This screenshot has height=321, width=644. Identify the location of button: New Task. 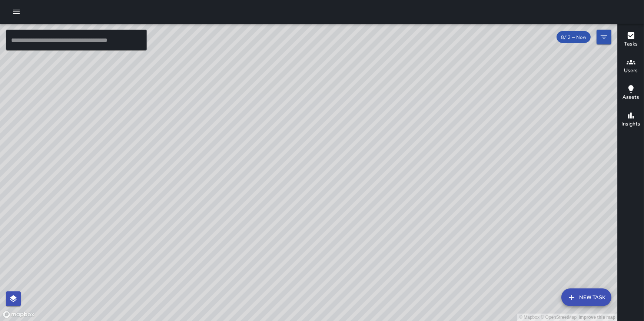
(587, 297).